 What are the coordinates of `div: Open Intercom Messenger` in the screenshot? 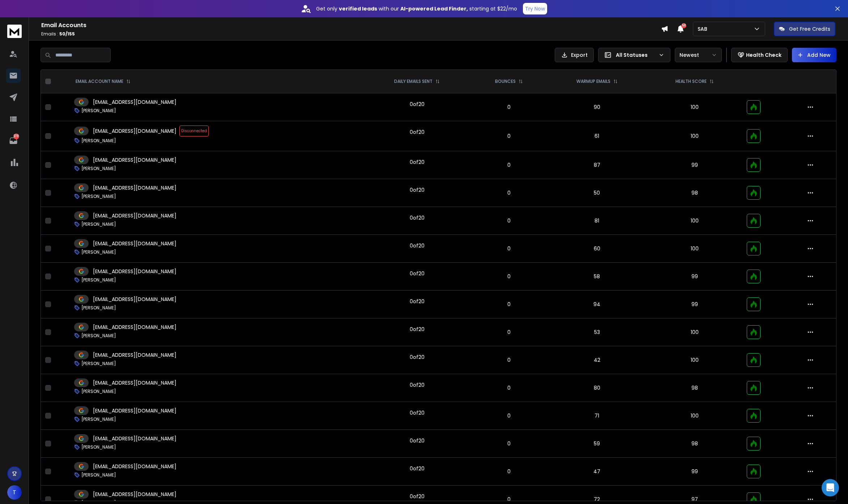 It's located at (830, 488).